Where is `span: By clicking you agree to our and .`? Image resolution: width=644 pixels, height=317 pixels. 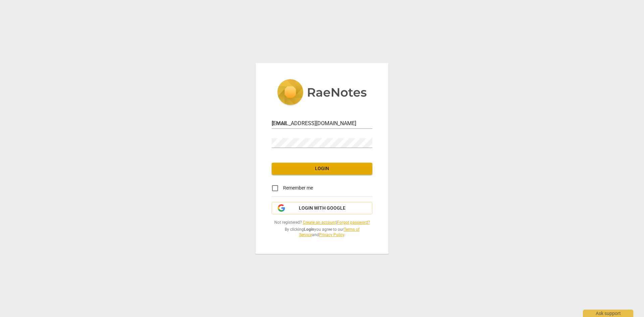 span: By clicking you agree to our and . is located at coordinates (322, 232).